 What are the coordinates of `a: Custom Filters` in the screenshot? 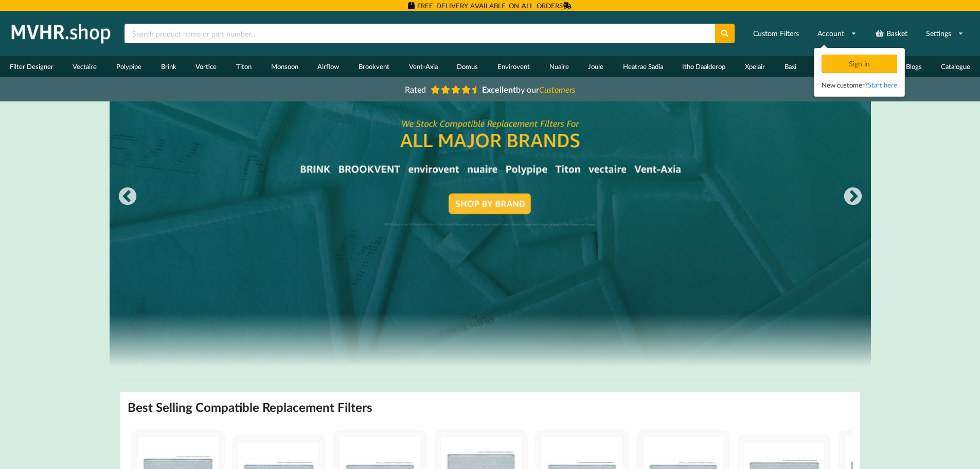 It's located at (776, 34).